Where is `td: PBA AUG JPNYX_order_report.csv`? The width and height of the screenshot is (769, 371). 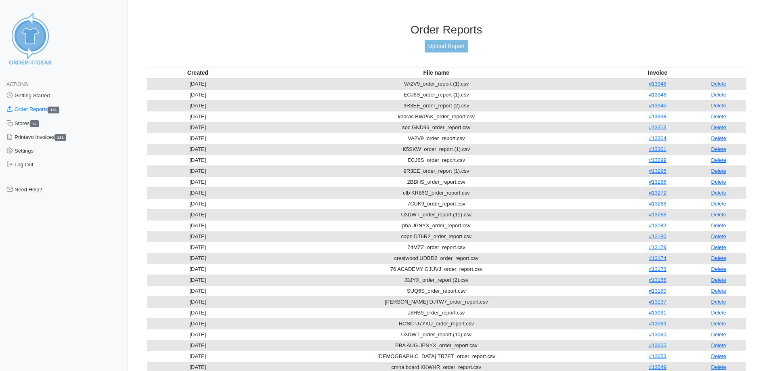 td: PBA AUG JPNYX_order_report.csv is located at coordinates (436, 345).